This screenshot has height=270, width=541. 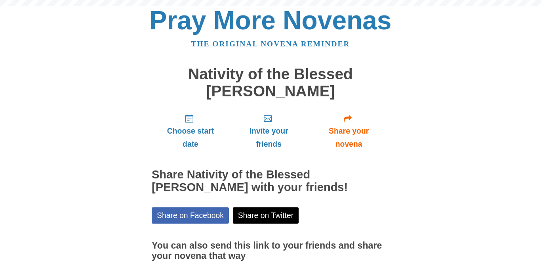 What do you see at coordinates (190, 131) in the screenshot?
I see `a: Choose start date` at bounding box center [190, 131].